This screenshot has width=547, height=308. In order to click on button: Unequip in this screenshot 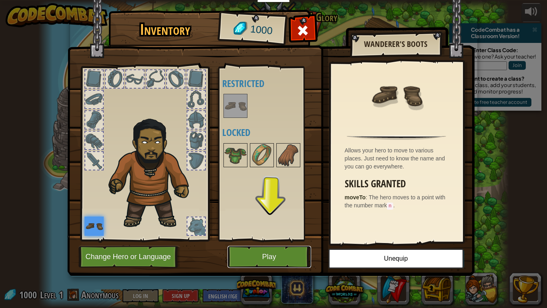, I will do `click(396, 258)`.